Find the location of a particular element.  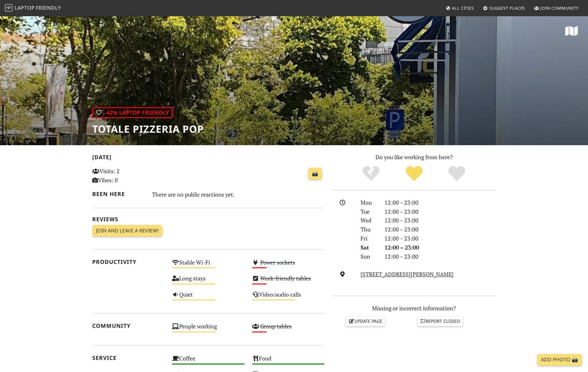

div: Video/audio calls is located at coordinates (288, 297).